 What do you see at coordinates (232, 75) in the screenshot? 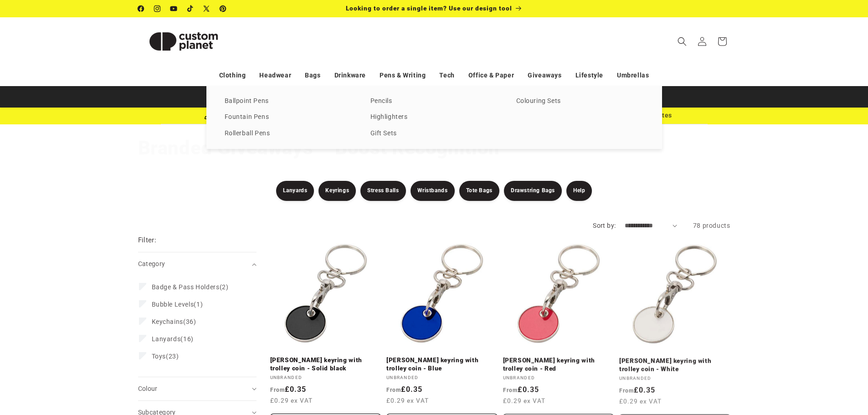
I see `a: Clothing` at bounding box center [232, 75].